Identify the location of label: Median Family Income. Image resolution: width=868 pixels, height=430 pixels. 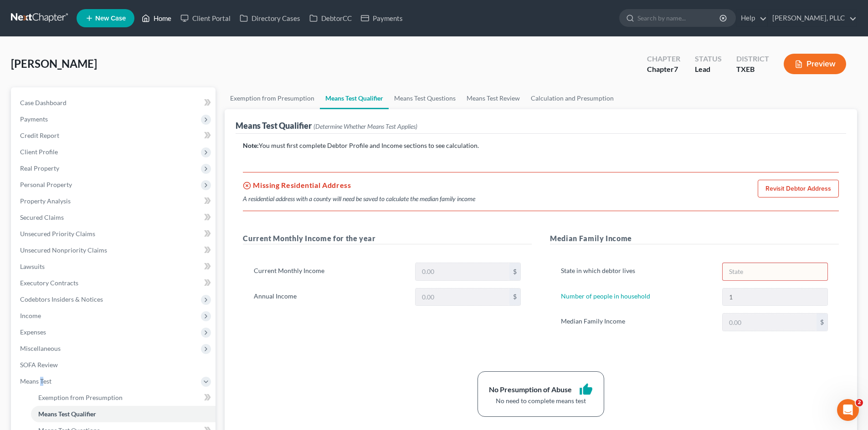
(637, 322).